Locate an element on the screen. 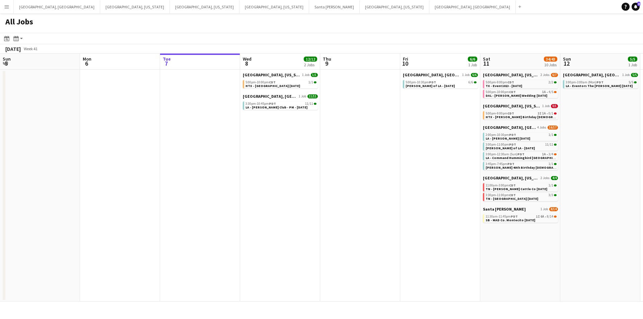 The height and width of the screenshot is (319, 643). span: Sun is located at coordinates (567, 59).